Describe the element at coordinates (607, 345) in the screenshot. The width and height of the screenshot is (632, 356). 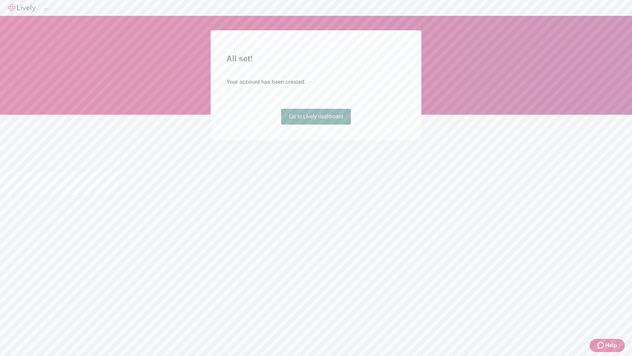
I see `button: Zendesk support iconHelp` at that location.